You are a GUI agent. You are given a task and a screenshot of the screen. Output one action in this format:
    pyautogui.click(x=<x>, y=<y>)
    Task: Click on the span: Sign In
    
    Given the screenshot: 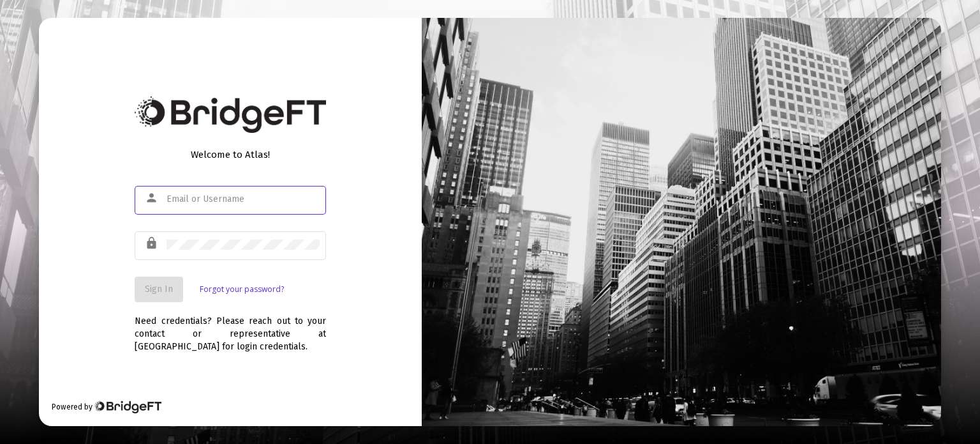 What is the action you would take?
    pyautogui.click(x=159, y=288)
    